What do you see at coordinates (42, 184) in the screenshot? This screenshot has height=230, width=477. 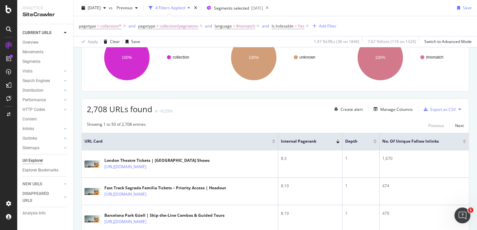 I see `a: NEW URLS` at bounding box center [42, 184].